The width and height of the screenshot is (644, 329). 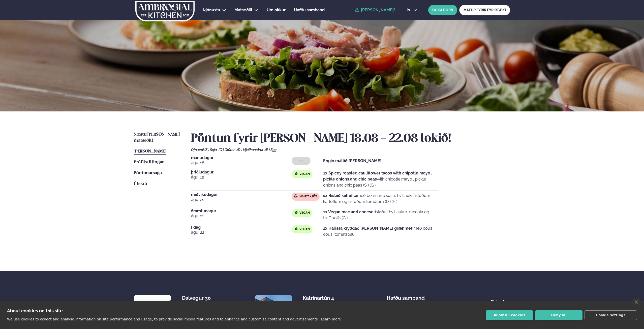 I want to click on span: fimmtudagur, so click(x=242, y=211).